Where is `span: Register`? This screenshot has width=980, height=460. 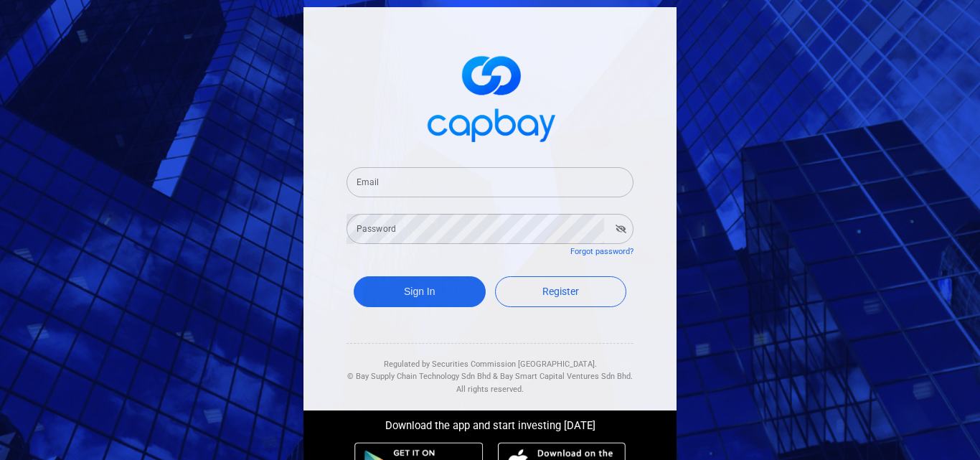
span: Register is located at coordinates (560, 291).